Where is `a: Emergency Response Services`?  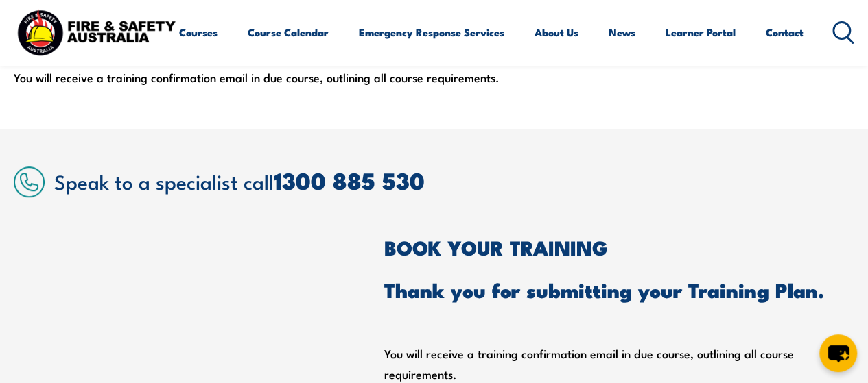 a: Emergency Response Services is located at coordinates (431, 32).